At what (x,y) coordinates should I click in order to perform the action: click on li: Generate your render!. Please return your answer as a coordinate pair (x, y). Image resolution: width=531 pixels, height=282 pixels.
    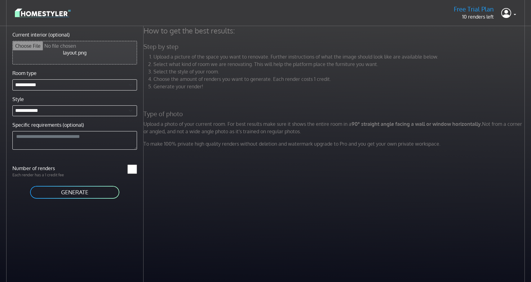
    Looking at the image, I should click on (340, 87).